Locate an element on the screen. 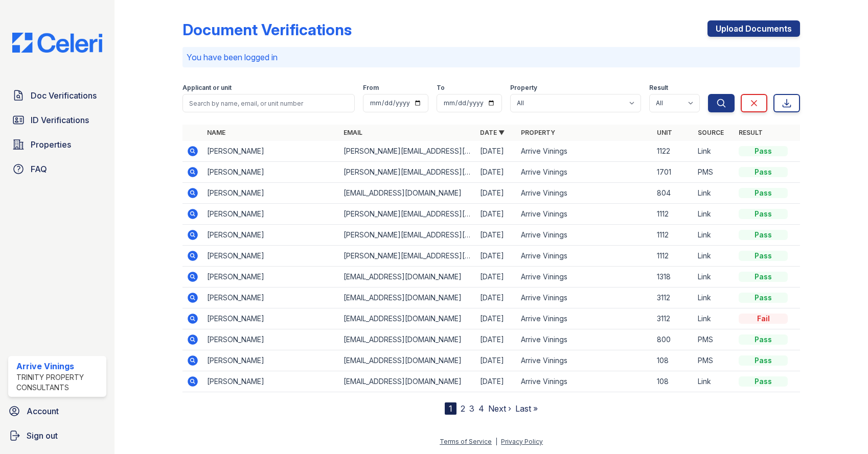 The width and height of the screenshot is (868, 454). a: Last » is located at coordinates (526, 409).